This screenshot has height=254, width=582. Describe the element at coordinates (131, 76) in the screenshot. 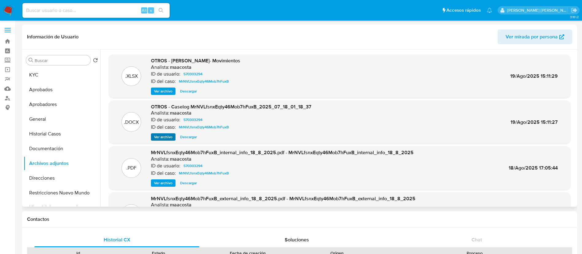

I see `p: .XLSX` at that location.